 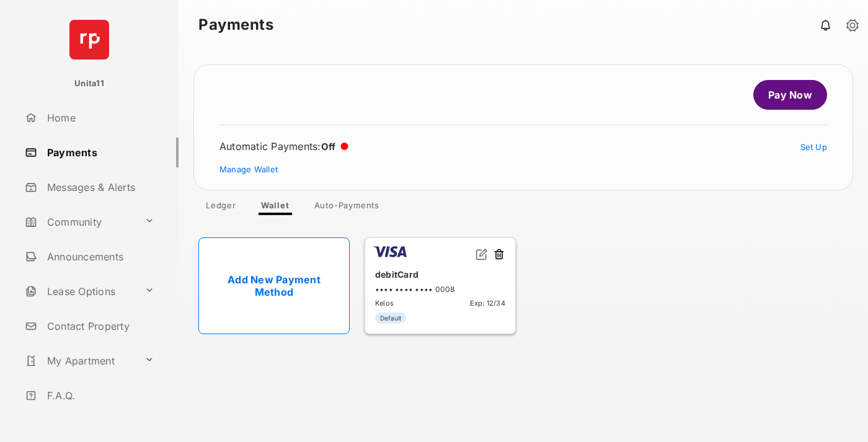 What do you see at coordinates (79, 361) in the screenshot?
I see `a: My Apartment` at bounding box center [79, 361].